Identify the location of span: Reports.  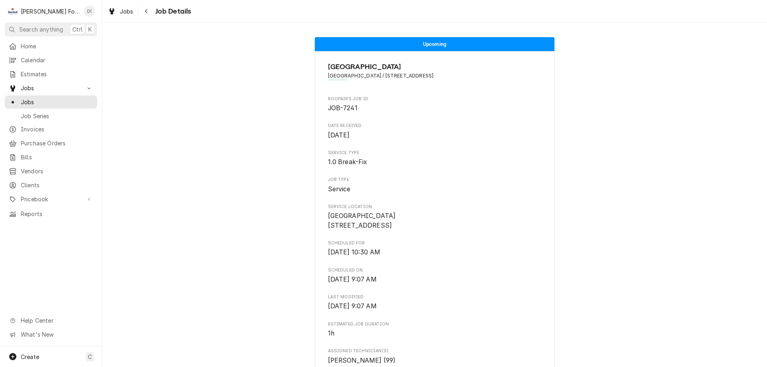
(57, 214).